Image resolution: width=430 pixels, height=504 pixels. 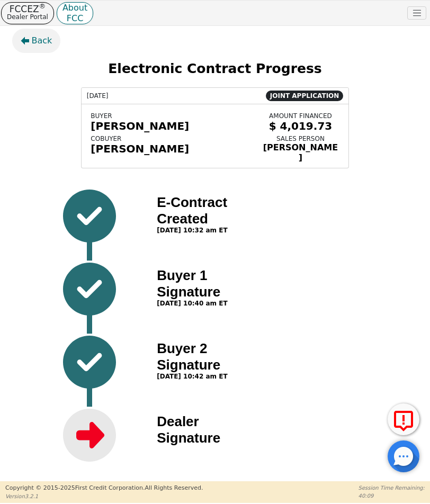 I want to click on div: E-Contract Created, so click(x=202, y=207).